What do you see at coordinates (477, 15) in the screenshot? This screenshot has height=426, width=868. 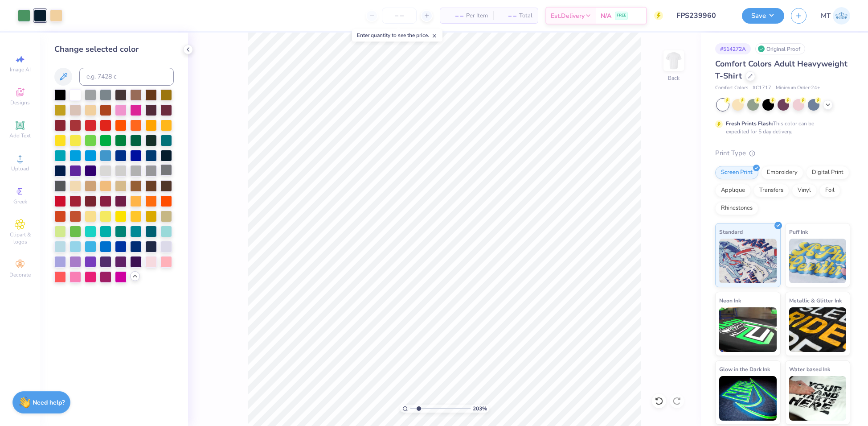 I see `span: Per Item` at bounding box center [477, 15].